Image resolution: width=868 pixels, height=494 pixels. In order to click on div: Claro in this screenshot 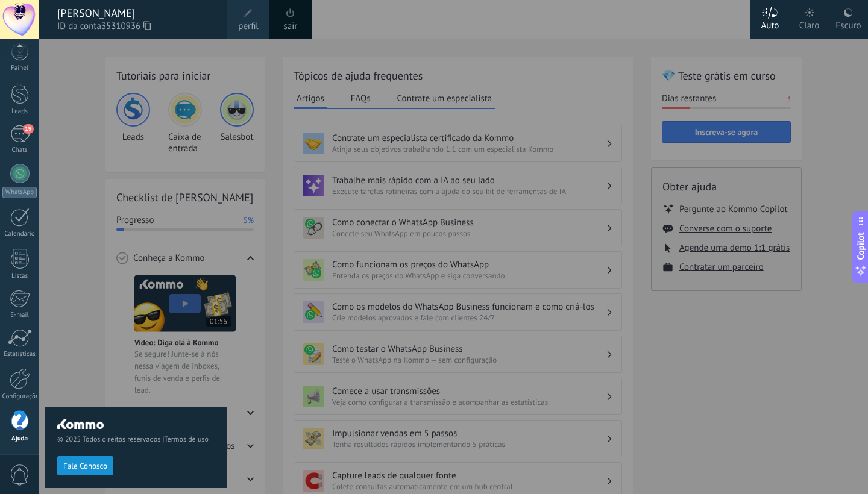, I will do `click(809, 24)`.